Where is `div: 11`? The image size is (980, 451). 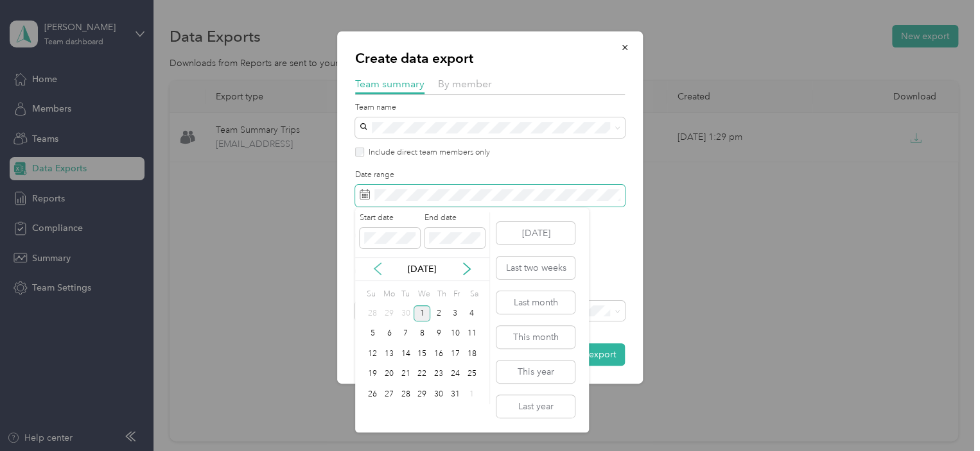 div: 11 is located at coordinates (472, 334).